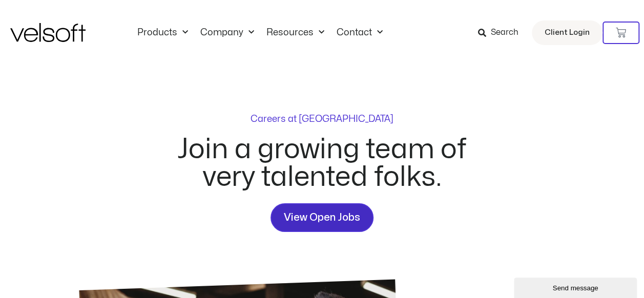 The height and width of the screenshot is (298, 644). What do you see at coordinates (567, 33) in the screenshot?
I see `span: Client Login` at bounding box center [567, 33].